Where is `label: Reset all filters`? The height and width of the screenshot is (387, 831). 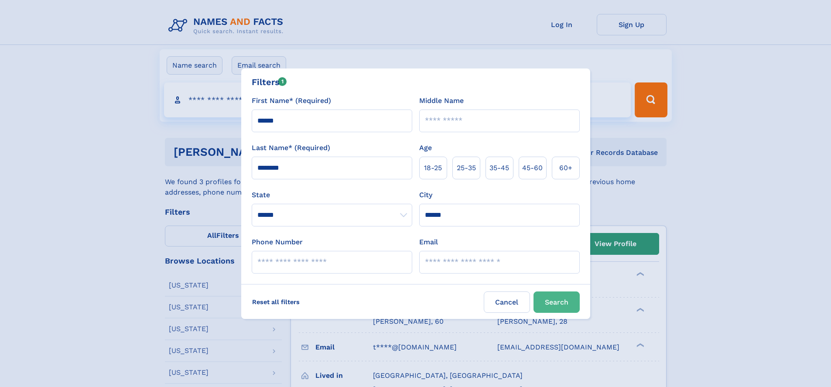 label: Reset all filters is located at coordinates (276, 302).